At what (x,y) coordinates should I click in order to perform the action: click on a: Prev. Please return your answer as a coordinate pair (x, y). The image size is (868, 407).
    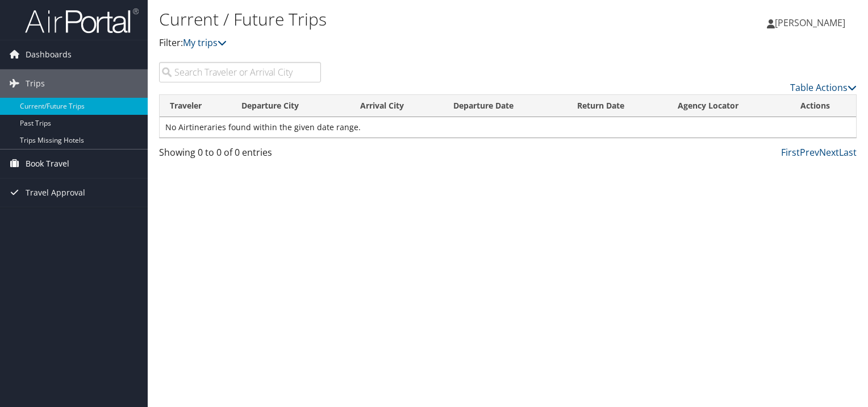
    Looking at the image, I should click on (809, 152).